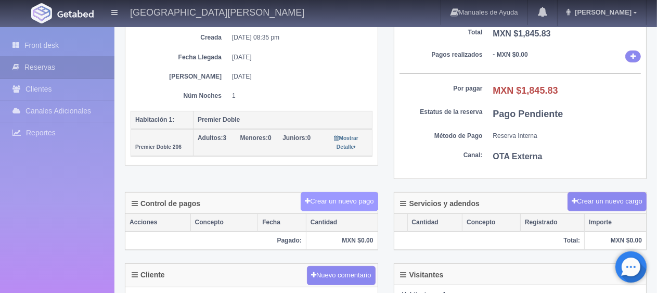 This screenshot has width=657, height=293. Describe the element at coordinates (180, 37) in the screenshot. I see `dt: Creada` at that location.